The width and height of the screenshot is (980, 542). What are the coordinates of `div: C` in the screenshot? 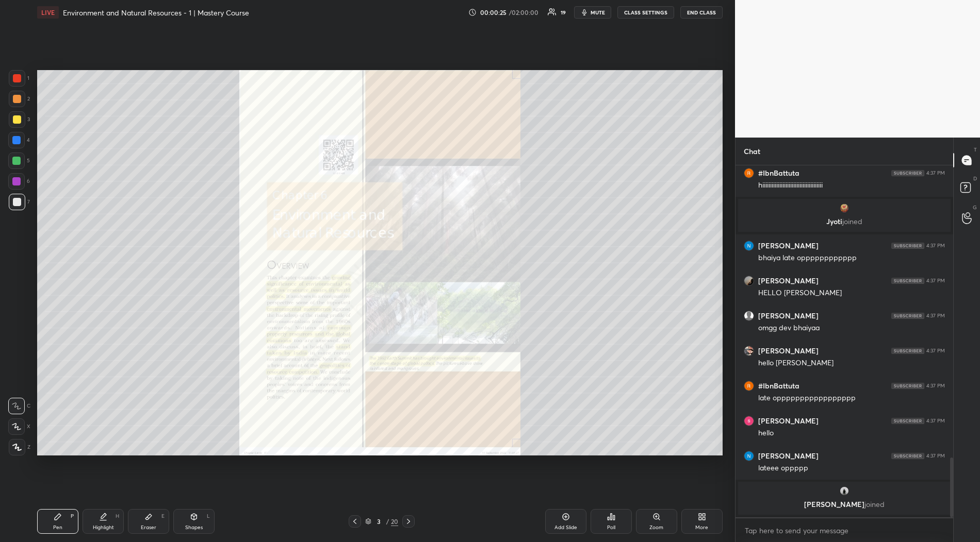 It's located at (19, 406).